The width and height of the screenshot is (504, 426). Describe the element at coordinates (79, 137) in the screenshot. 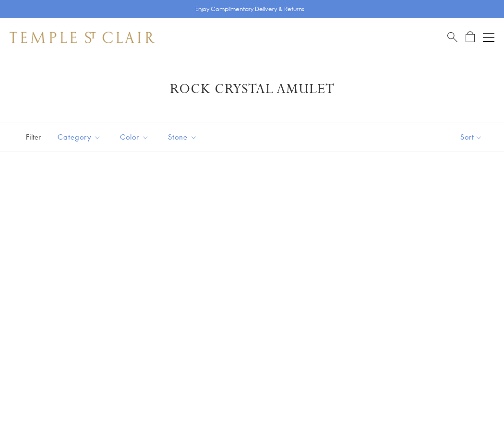

I see `button: Category` at that location.